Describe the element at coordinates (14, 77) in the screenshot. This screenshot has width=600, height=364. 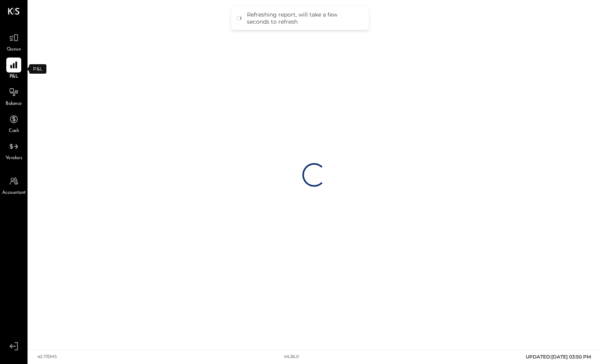
I see `span: P&L` at that location.